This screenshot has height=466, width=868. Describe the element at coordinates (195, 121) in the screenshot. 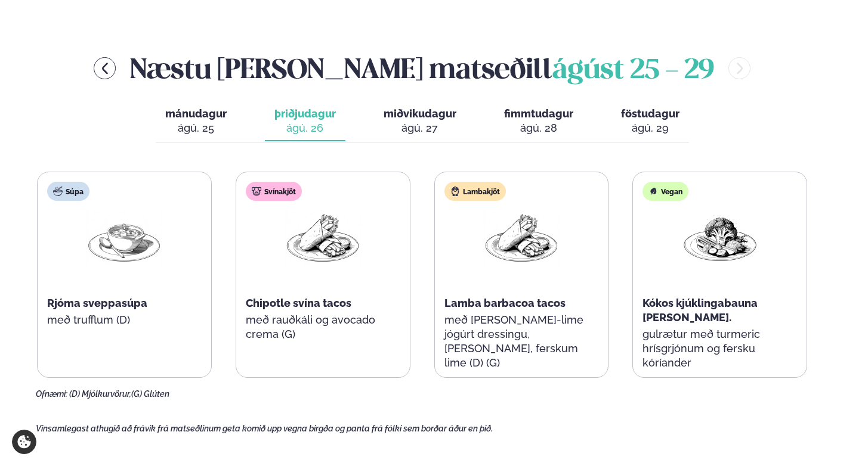

I see `button: mánudagur ágú. 25` at that location.